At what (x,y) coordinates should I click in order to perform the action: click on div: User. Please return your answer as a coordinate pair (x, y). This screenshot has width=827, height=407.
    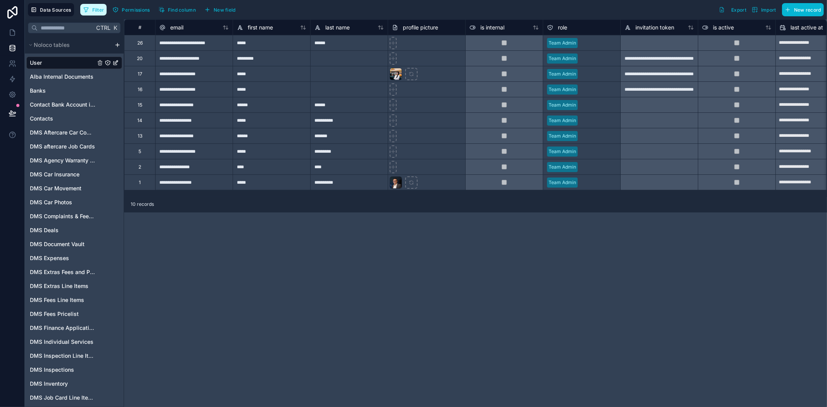
    Looking at the image, I should click on (74, 63).